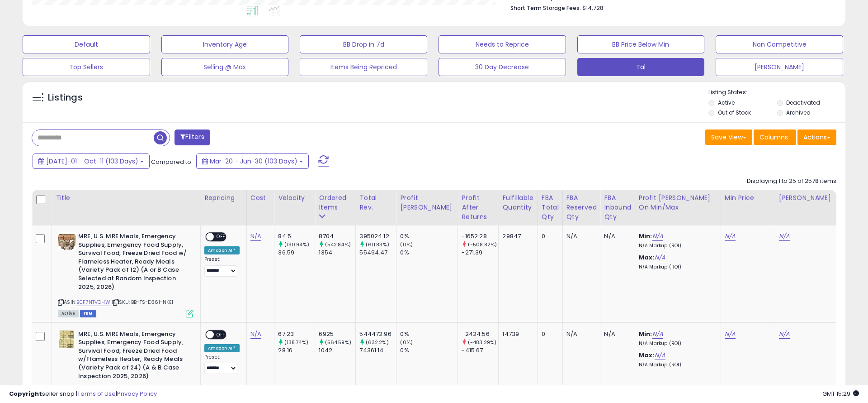 This screenshot has height=403, width=868. Describe the element at coordinates (225, 44) in the screenshot. I see `button: Inventory Age` at that location.